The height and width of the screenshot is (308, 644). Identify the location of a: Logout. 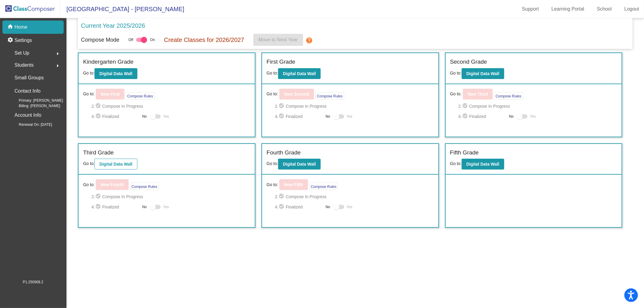
(632, 9).